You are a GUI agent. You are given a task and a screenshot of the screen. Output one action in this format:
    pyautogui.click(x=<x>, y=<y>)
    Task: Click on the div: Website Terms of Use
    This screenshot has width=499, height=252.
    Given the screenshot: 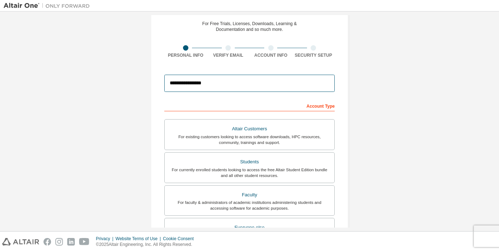 What is the action you would take?
    pyautogui.click(x=139, y=239)
    